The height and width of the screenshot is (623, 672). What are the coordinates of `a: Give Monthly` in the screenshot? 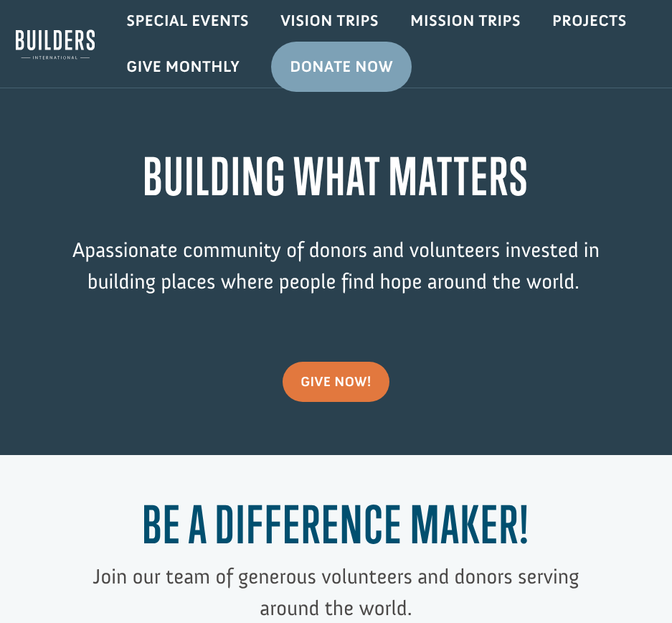 It's located at (182, 67).